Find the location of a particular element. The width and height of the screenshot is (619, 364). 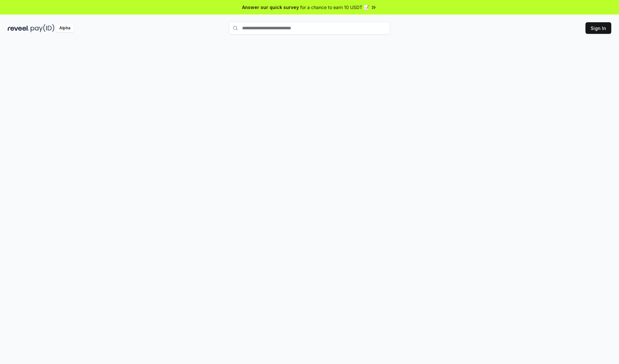

div: Alpha is located at coordinates (65, 28).